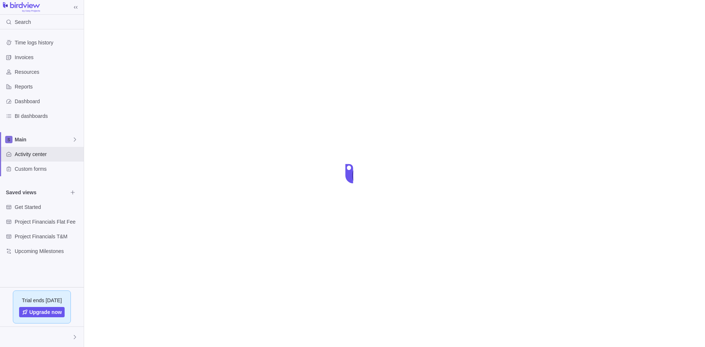 The width and height of the screenshot is (705, 347). I want to click on span: Reports, so click(48, 87).